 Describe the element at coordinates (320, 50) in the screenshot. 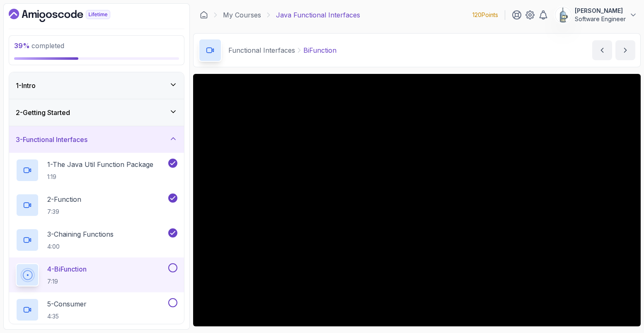

I see `p: BiFunction` at that location.